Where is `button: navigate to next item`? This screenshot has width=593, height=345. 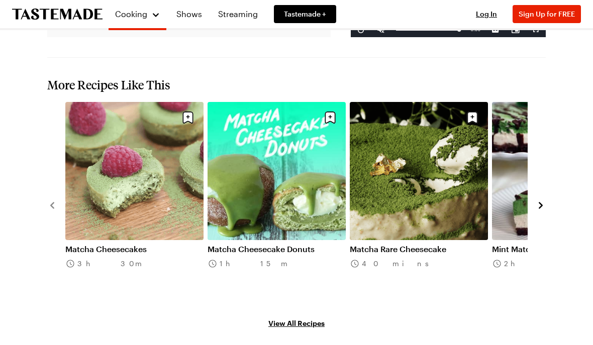
button: navigate to next item is located at coordinates (541, 205).